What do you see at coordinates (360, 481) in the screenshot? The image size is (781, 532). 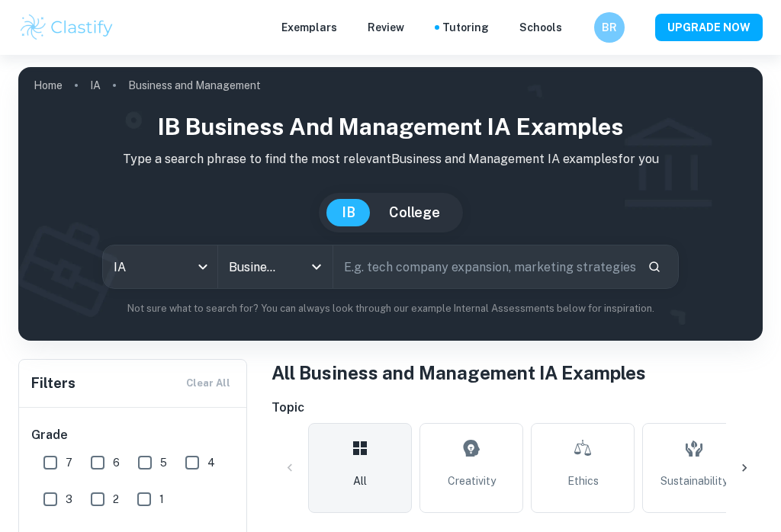 I see `span: All` at bounding box center [360, 481].